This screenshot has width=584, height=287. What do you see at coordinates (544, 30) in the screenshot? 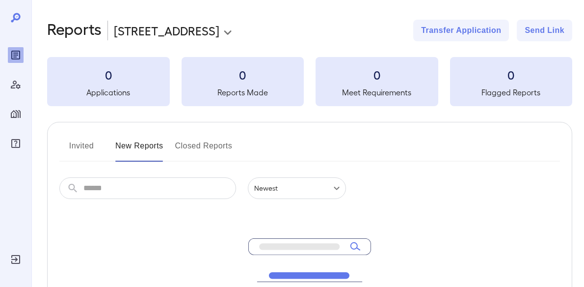
I see `button: Send Link` at bounding box center [544, 30].